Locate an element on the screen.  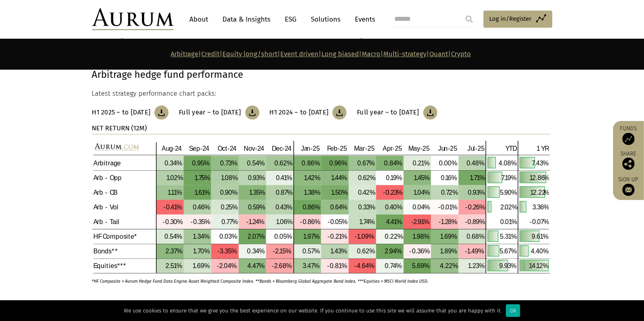
a: Event driven is located at coordinates (300, 54).